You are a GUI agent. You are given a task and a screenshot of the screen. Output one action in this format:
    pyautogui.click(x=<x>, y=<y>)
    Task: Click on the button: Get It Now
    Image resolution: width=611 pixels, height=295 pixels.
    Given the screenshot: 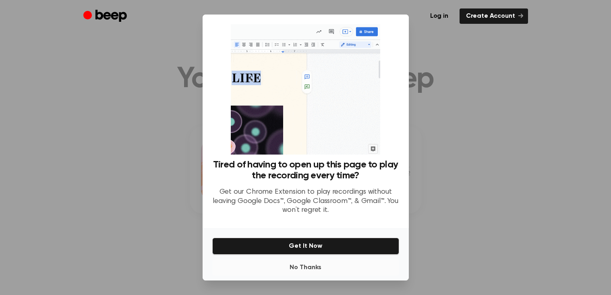 What is the action you would take?
    pyautogui.click(x=306, y=246)
    